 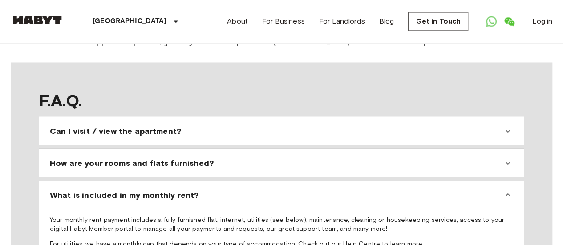 I want to click on a: Log in, so click(x=542, y=21).